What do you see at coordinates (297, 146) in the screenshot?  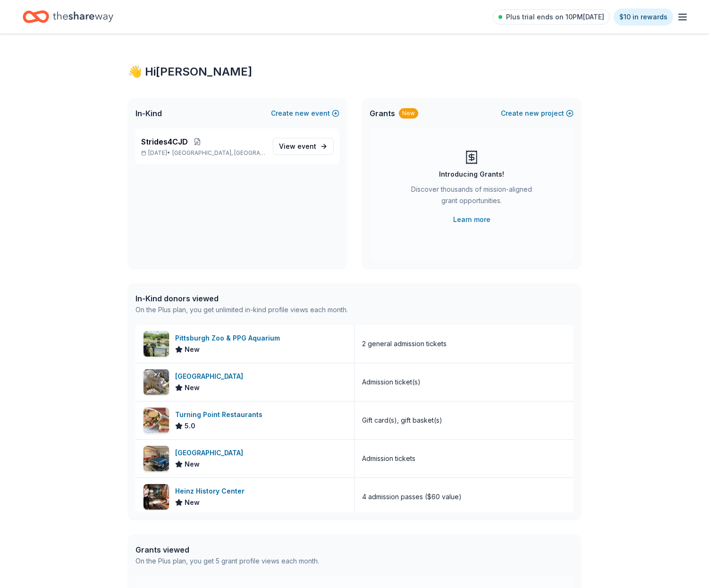 I see `span: View` at bounding box center [297, 146].